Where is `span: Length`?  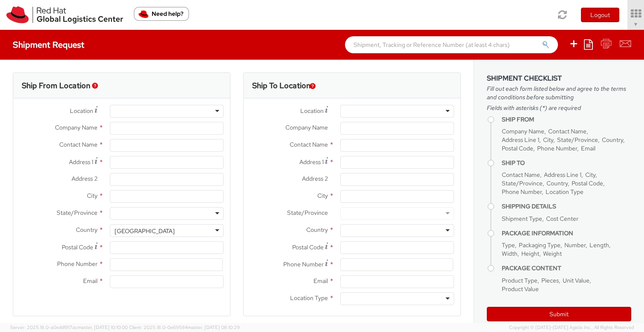
span: Length is located at coordinates (600, 245).